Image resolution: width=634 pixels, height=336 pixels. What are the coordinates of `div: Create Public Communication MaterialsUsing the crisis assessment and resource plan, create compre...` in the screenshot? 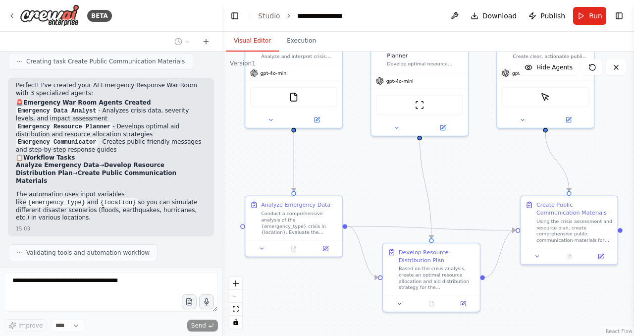 It's located at (570, 230).